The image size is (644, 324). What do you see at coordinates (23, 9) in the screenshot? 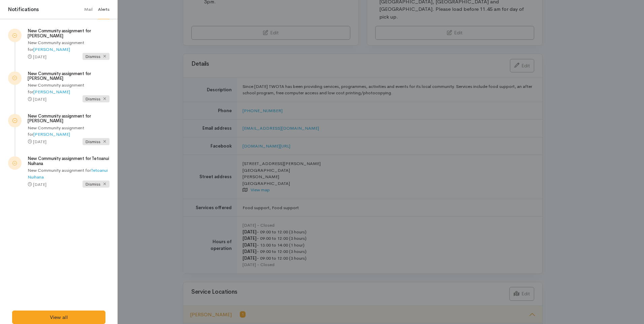
I see `h4: Notifications` at bounding box center [23, 9].